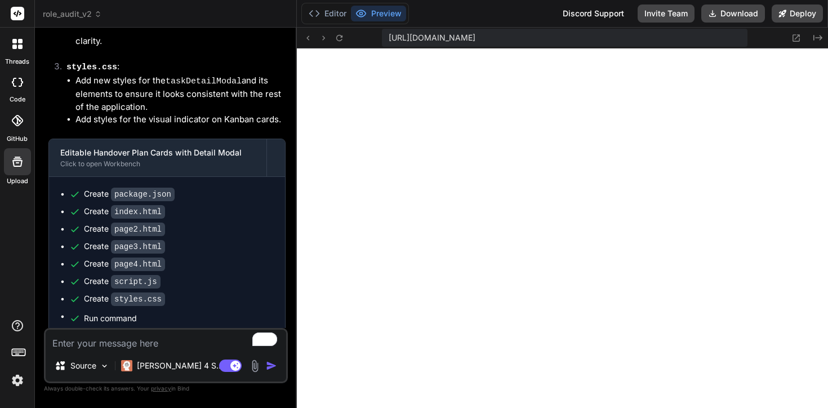 The image size is (828, 408). I want to click on button: Editor, so click(327, 14).